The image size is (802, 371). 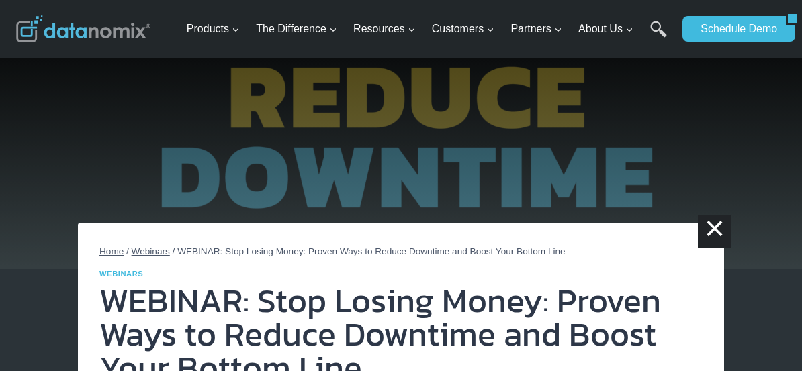 I want to click on span: Webinars, so click(x=150, y=251).